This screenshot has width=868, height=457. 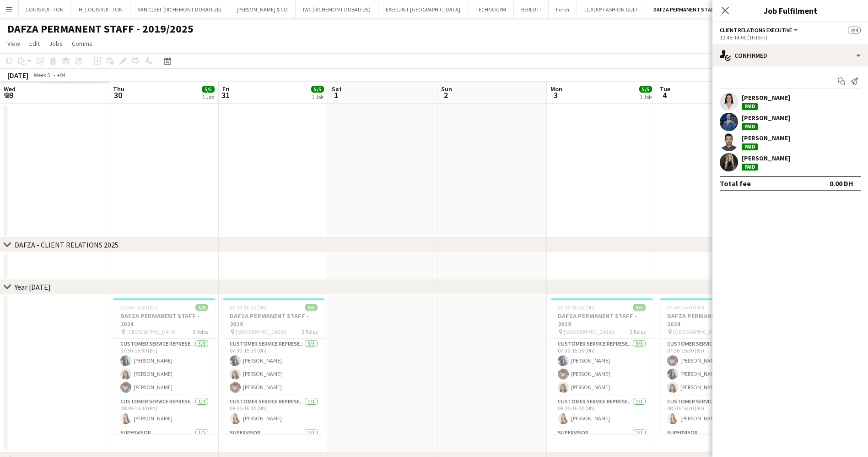 What do you see at coordinates (14, 44) in the screenshot?
I see `span: View` at bounding box center [14, 44].